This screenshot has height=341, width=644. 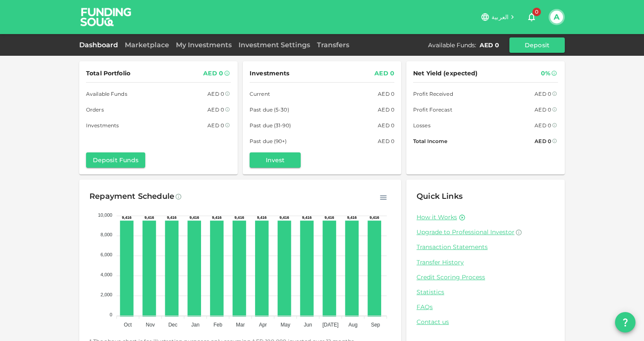 What do you see at coordinates (204, 45) in the screenshot?
I see `a: My Investments` at bounding box center [204, 45].